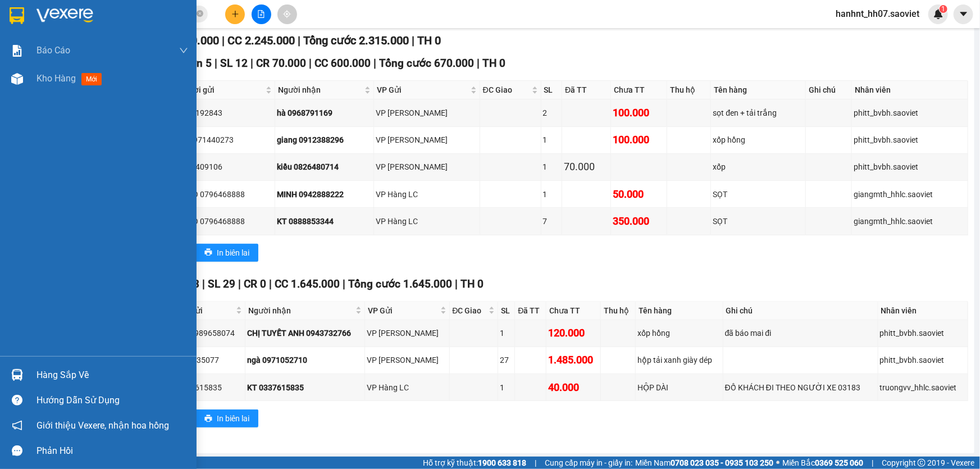 The height and width of the screenshot is (469, 980). Describe the element at coordinates (305, 360) in the screenshot. I see `div: ngà 0971052710` at that location.